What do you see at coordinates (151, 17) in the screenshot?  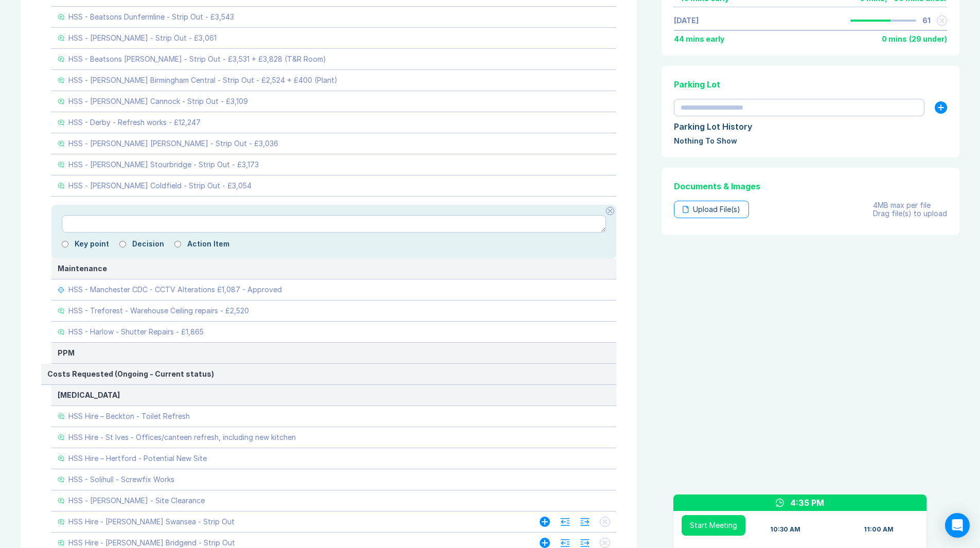 I see `div: HSS - Beatsons Dunfermline - Strip Out - £3,543` at bounding box center [151, 17].